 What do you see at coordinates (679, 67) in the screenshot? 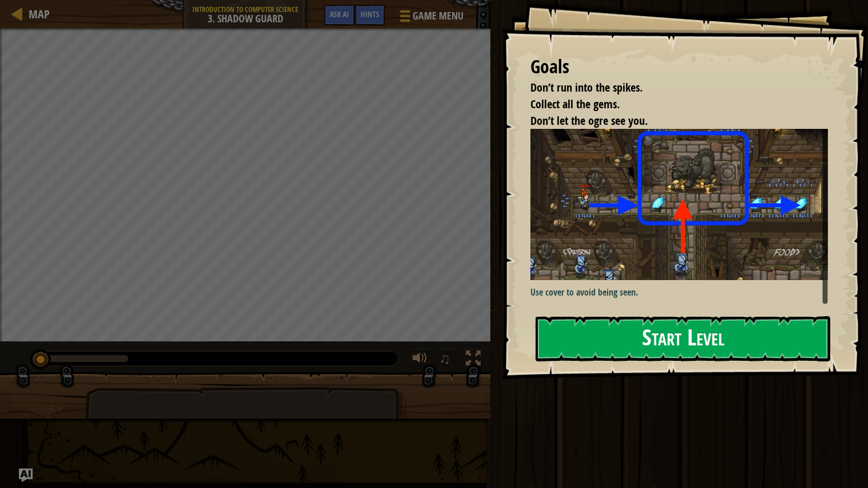
I see `div: Goals` at bounding box center [679, 67].